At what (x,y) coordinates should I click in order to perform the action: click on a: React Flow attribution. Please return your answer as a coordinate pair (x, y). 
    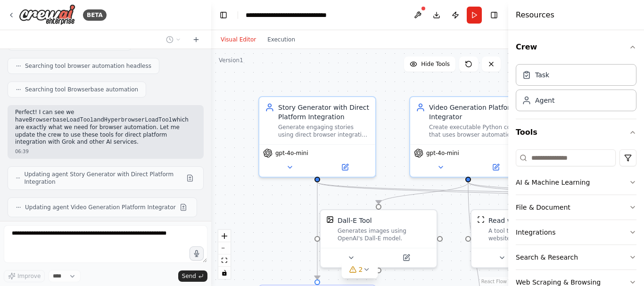
    Looking at the image, I should click on (494, 281).